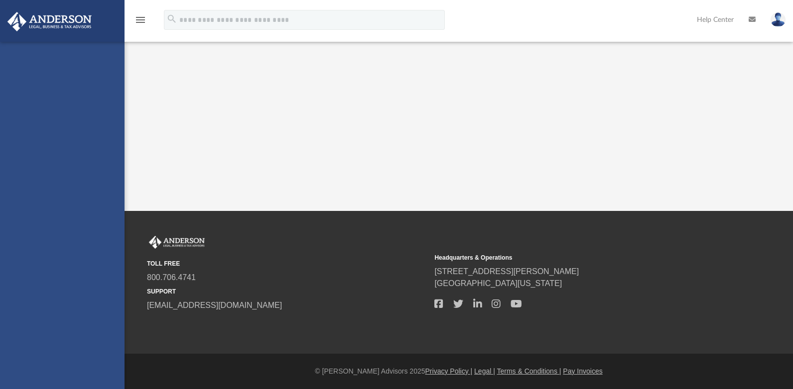  Describe the element at coordinates (449, 372) in the screenshot. I see `a: Privacy Policy |` at that location.